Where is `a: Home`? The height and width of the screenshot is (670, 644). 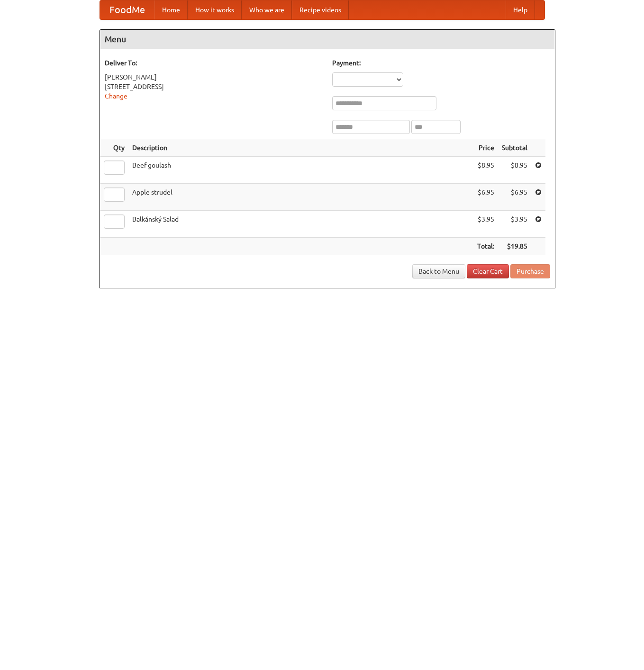
a: Home is located at coordinates (171, 10).